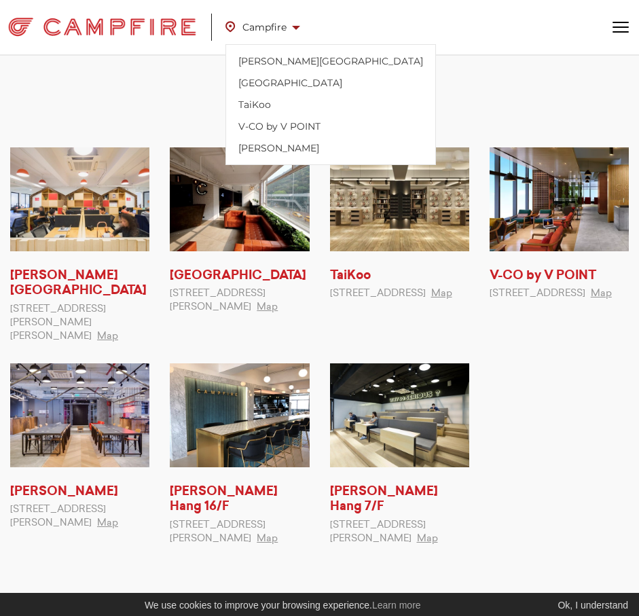 The height and width of the screenshot is (616, 639). I want to click on img: V-CO by V POINT, so click(559, 199).